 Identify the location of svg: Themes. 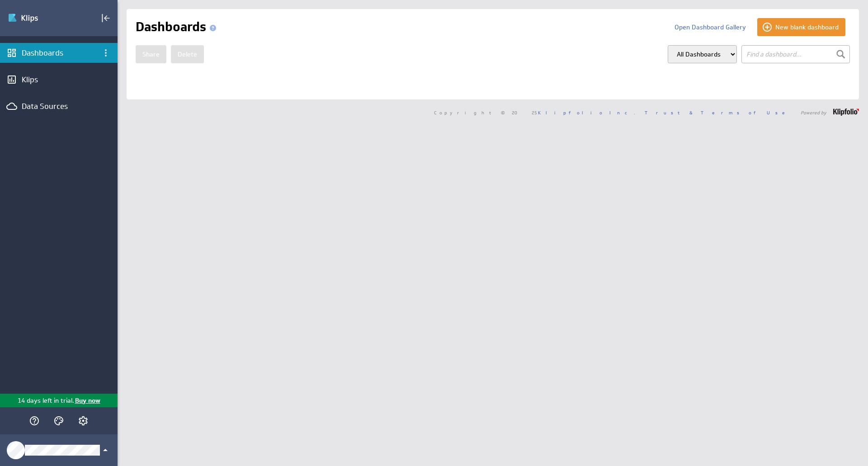
(59, 421).